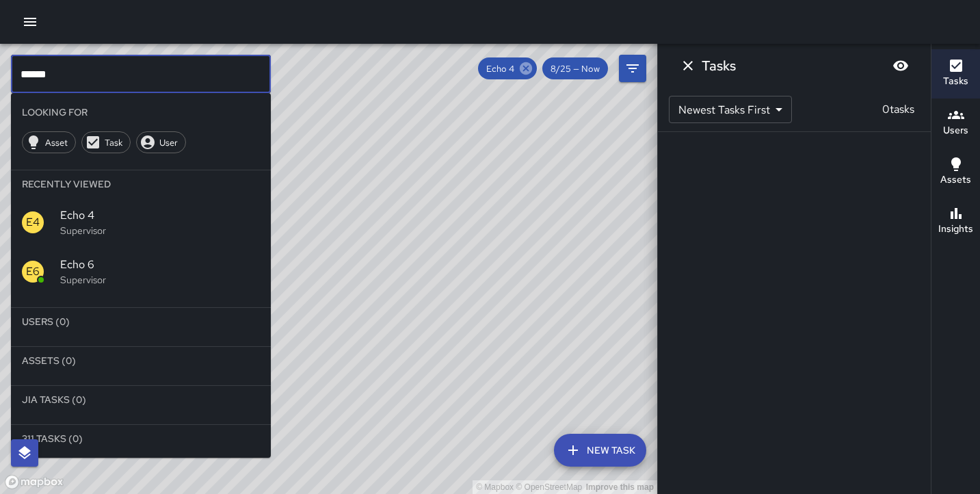 Image resolution: width=980 pixels, height=494 pixels. Describe the element at coordinates (955, 173) in the screenshot. I see `button: Assets` at that location.